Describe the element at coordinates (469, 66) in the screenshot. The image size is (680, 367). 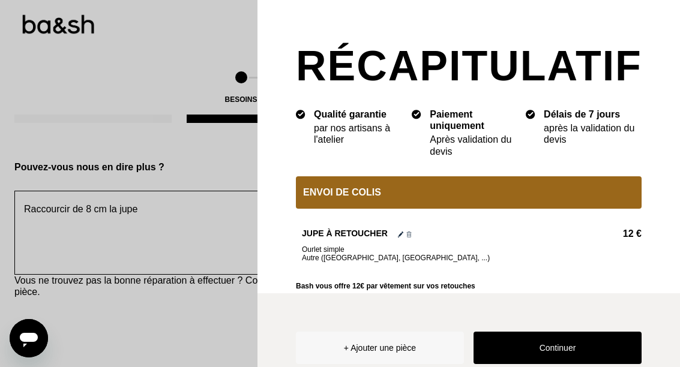
I see `h2: Récapitulatif` at that location.